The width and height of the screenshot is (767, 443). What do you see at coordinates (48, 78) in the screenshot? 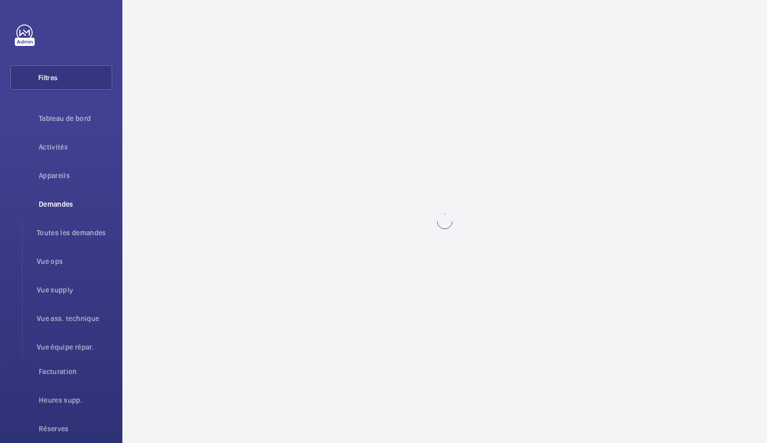
I see `span: Filtres` at bounding box center [48, 78].